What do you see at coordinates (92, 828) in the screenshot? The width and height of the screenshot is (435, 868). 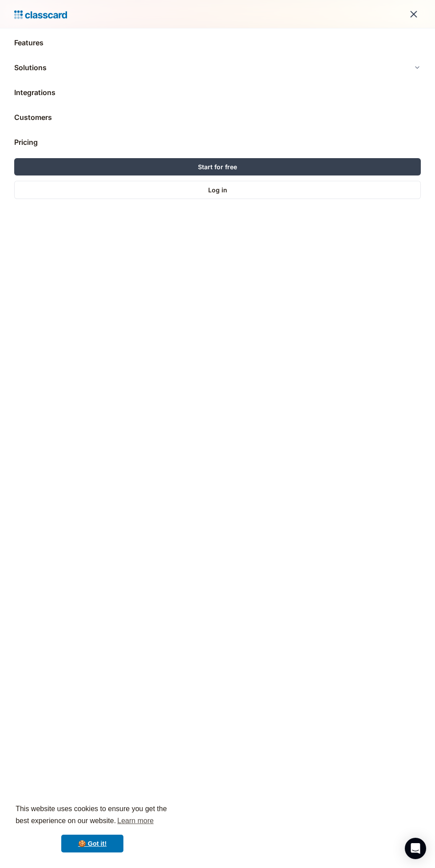 I see `div: cookieconsent` at bounding box center [92, 828].